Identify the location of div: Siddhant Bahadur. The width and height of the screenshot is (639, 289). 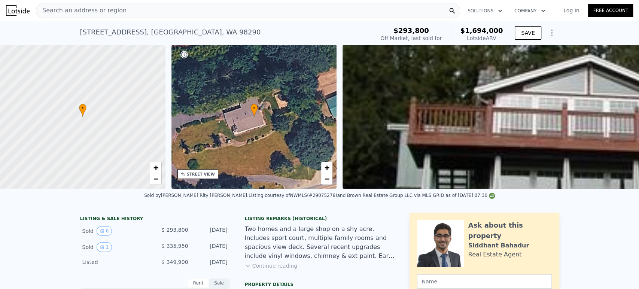
(499, 246).